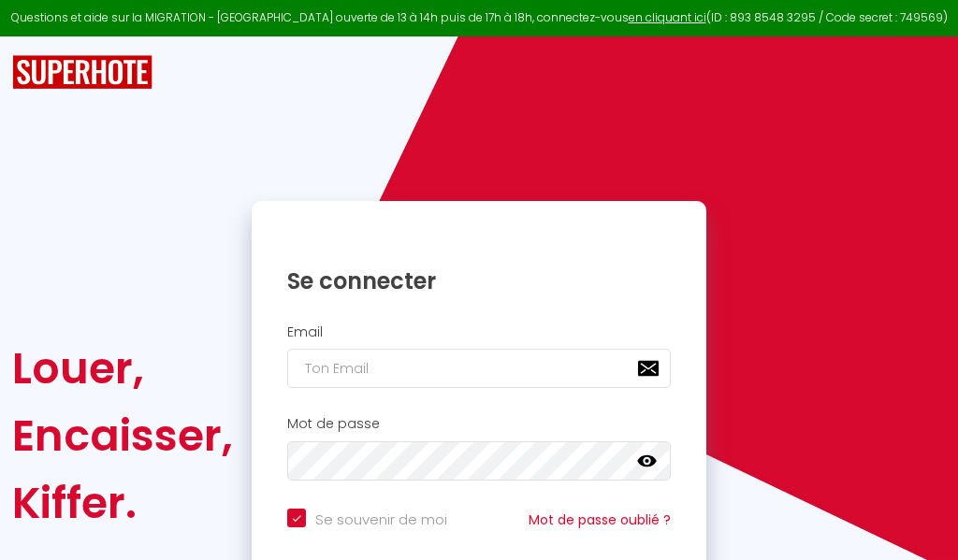 The image size is (958, 560). I want to click on div: Encaisser,, so click(123, 435).